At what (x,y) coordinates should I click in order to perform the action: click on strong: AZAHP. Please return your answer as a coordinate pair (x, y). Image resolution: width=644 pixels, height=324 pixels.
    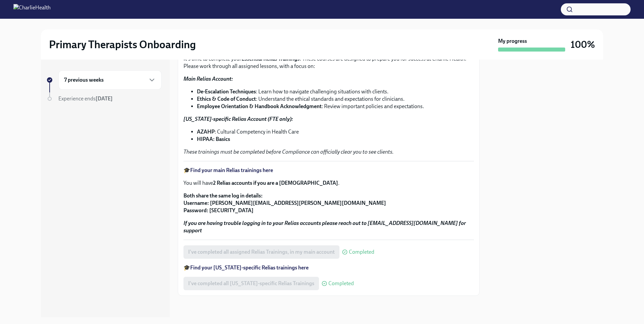
    Looking at the image, I should click on (205, 132).